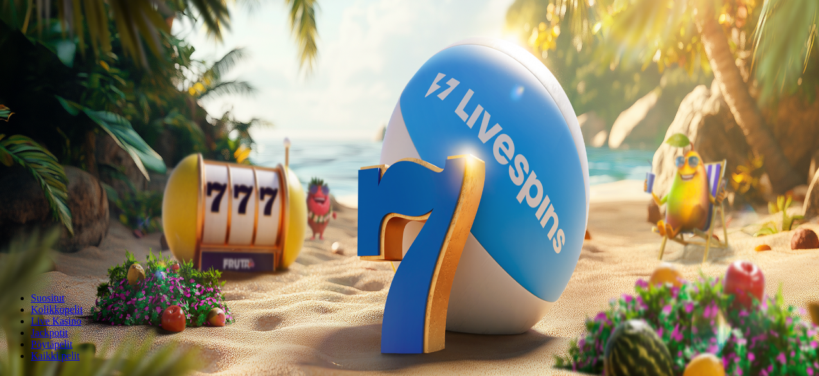 This screenshot has width=819, height=376. Describe the element at coordinates (55, 355) in the screenshot. I see `span: Kaikki pelit` at that location.